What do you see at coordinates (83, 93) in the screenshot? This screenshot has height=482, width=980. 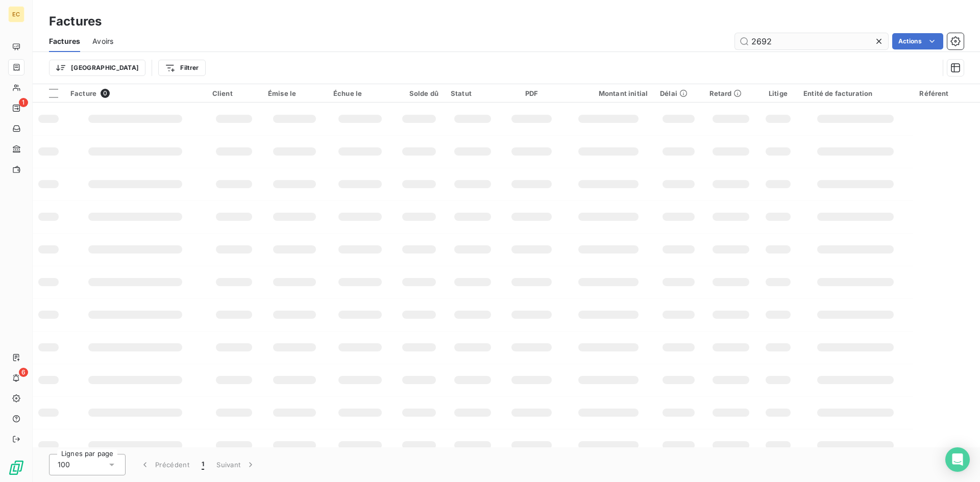 I see `span: Facture` at bounding box center [83, 93].